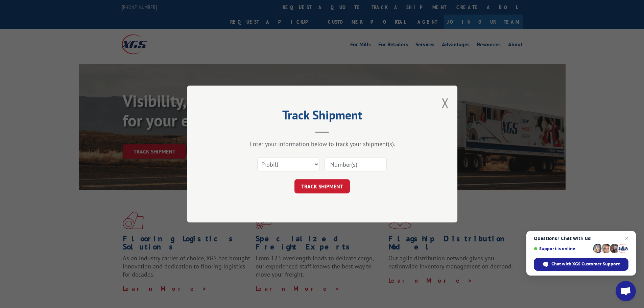 The image size is (644, 308). Describe the element at coordinates (322, 143) in the screenshot. I see `div: Enter your information below to track your shipment(s).` at that location.